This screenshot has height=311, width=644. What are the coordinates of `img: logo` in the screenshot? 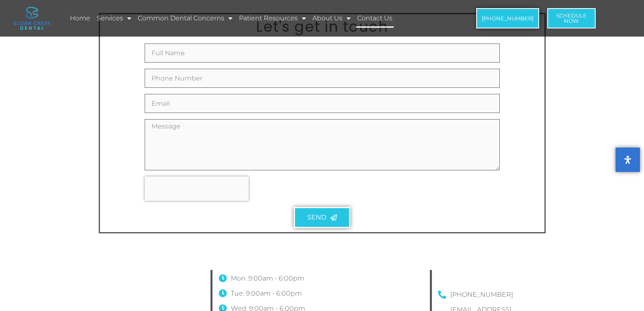 It's located at (32, 18).